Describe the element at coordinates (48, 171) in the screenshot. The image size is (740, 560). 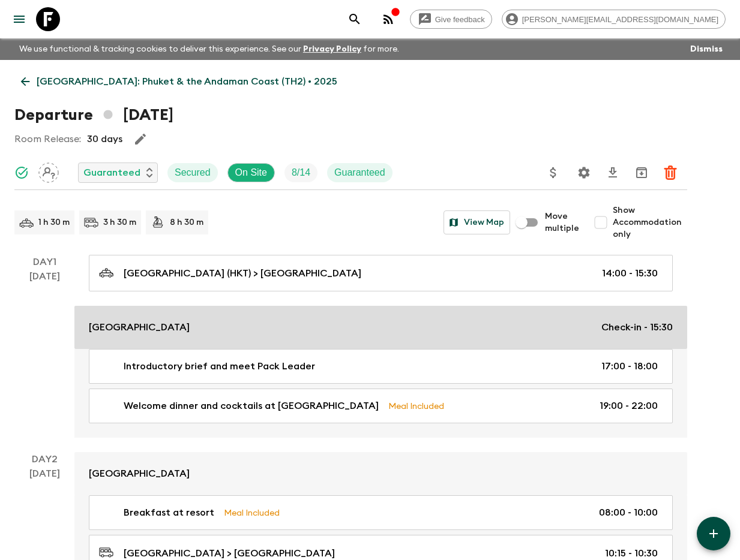
I see `span: Assign pack leader` at that location.